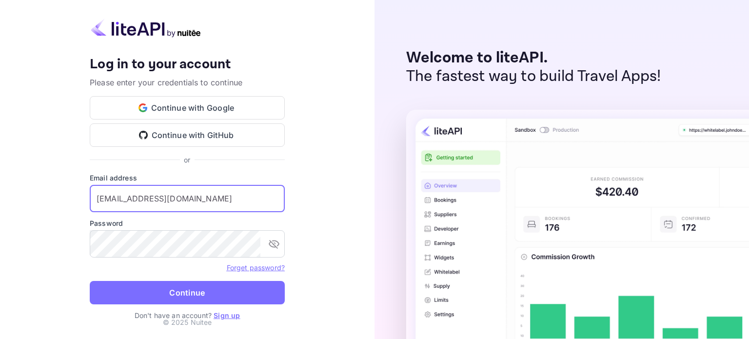  What do you see at coordinates (187, 315) in the screenshot?
I see `p: Don't have an account?` at bounding box center [187, 315].